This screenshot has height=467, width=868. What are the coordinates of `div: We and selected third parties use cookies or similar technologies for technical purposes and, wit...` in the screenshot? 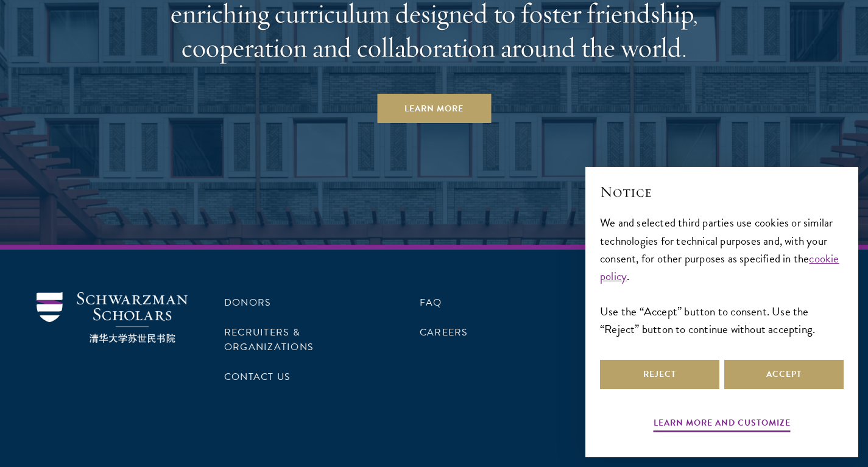 It's located at (722, 276).